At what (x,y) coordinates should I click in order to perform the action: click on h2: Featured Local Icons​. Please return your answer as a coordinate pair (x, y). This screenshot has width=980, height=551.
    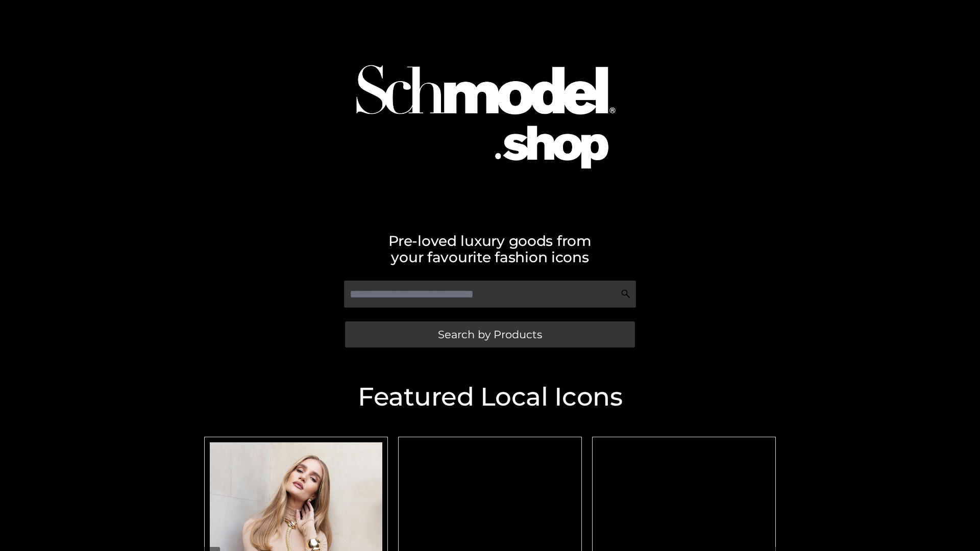
    Looking at the image, I should click on (490, 397).